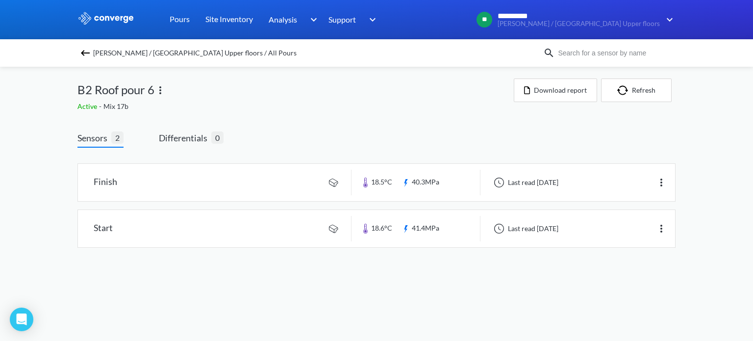 This screenshot has width=753, height=341. I want to click on span: Support, so click(342, 19).